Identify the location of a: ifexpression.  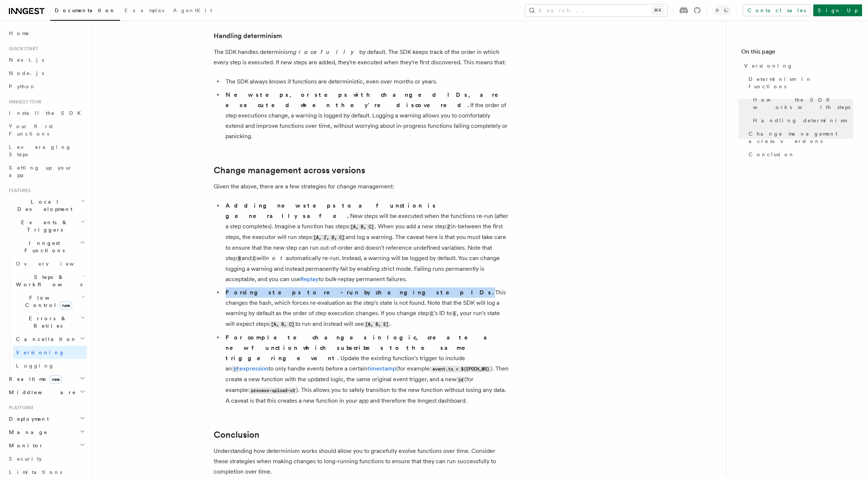
(250, 368).